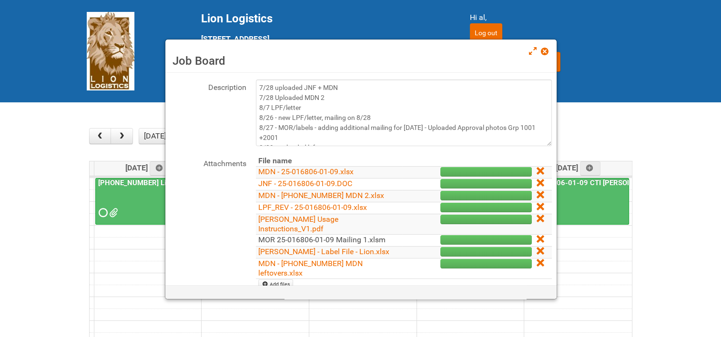  Describe the element at coordinates (305, 184) in the screenshot. I see `a: JNF - 25-016806-01-09.DOC` at that location.